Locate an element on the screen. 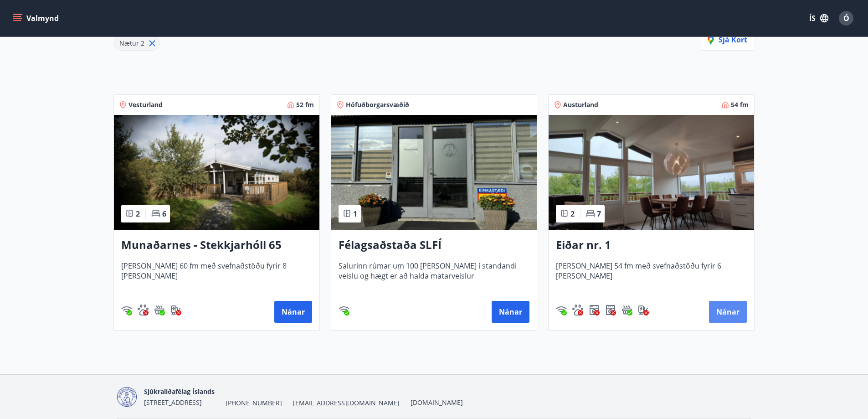 The height and width of the screenshot is (419, 868). span: Sjá kort is located at coordinates (727, 39).